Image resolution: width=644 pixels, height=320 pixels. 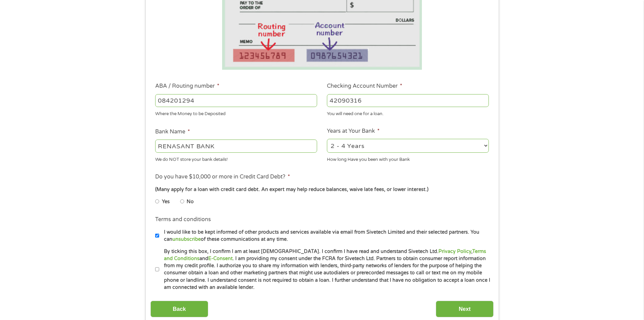 I want to click on label: Yes, so click(x=166, y=202).